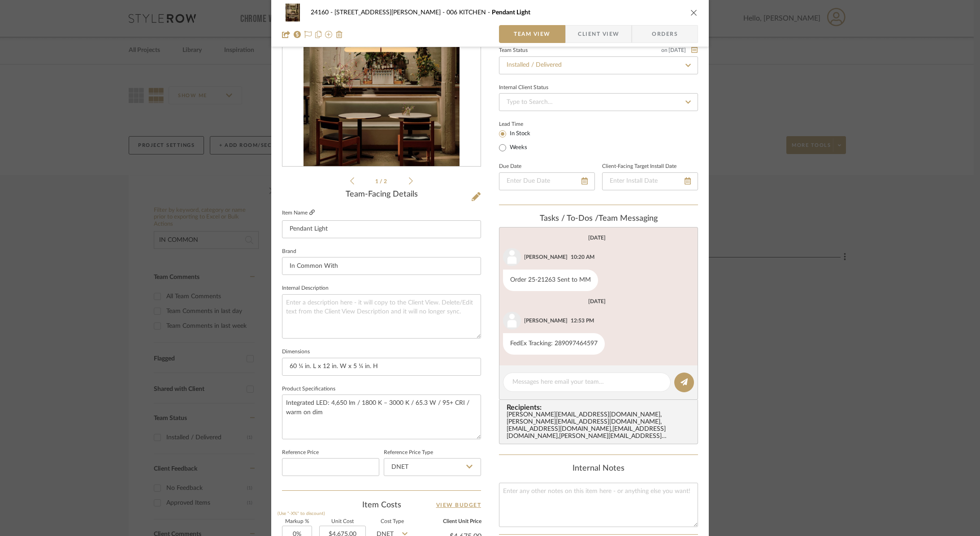 The height and width of the screenshot is (536, 980). What do you see at coordinates (514, 51) in the screenshot?
I see `div: Team Status` at bounding box center [514, 51].